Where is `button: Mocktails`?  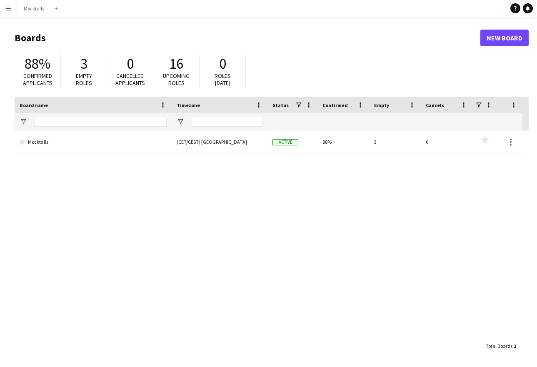 button: Mocktails is located at coordinates (34, 8).